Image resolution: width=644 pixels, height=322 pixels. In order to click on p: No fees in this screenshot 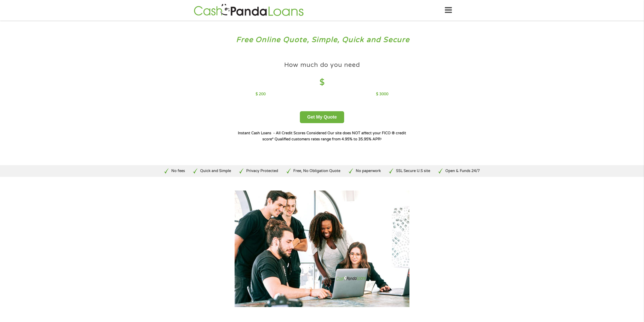, I will do `click(178, 171)`.